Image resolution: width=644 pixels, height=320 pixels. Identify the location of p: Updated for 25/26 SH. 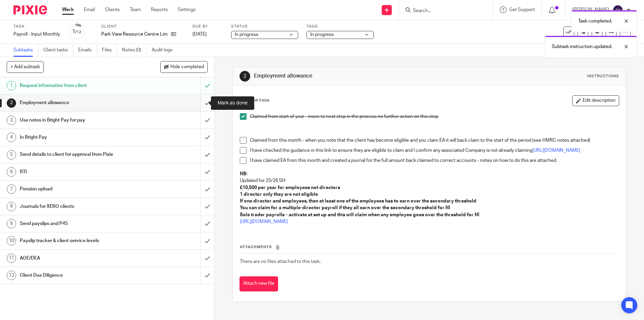
(429, 180).